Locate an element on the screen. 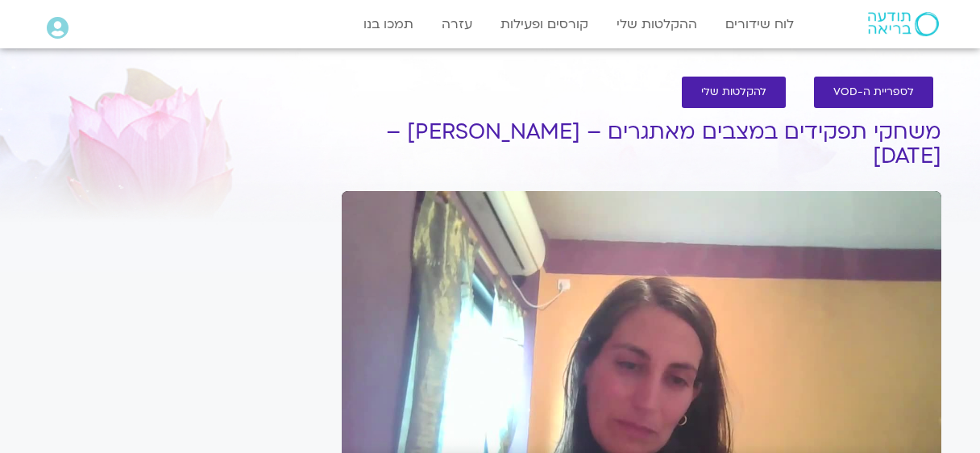  a: ההקלטות שלי is located at coordinates (657, 24).